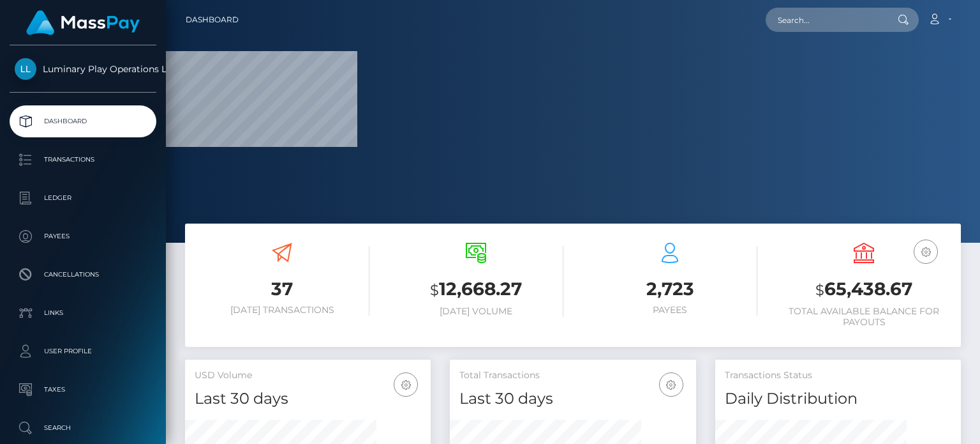  Describe the element at coordinates (864, 316) in the screenshot. I see `h6: Total Available Balance for Payouts` at that location.